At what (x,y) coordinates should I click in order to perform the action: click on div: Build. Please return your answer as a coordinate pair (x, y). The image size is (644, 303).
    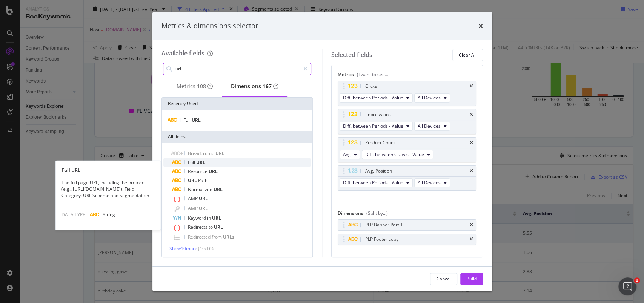
    Looking at the image, I should click on (472, 278).